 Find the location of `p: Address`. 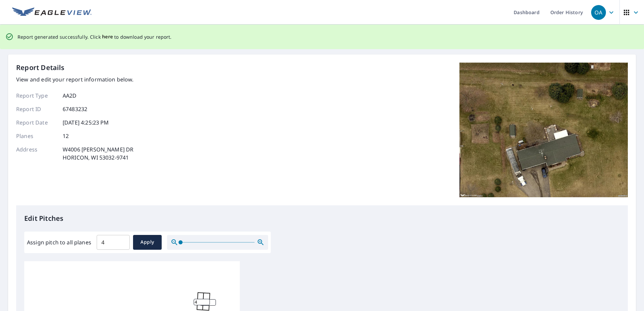

p: Address is located at coordinates (36, 154).